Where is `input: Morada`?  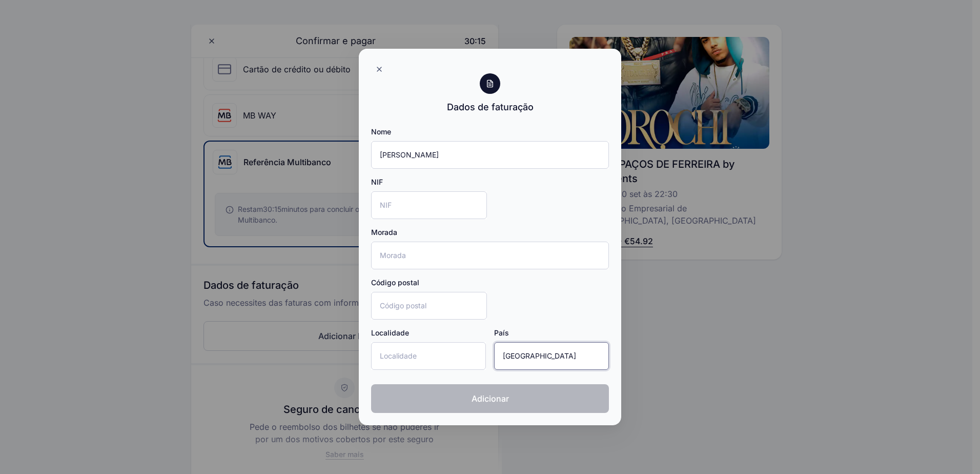
input: Morada is located at coordinates (490, 255).